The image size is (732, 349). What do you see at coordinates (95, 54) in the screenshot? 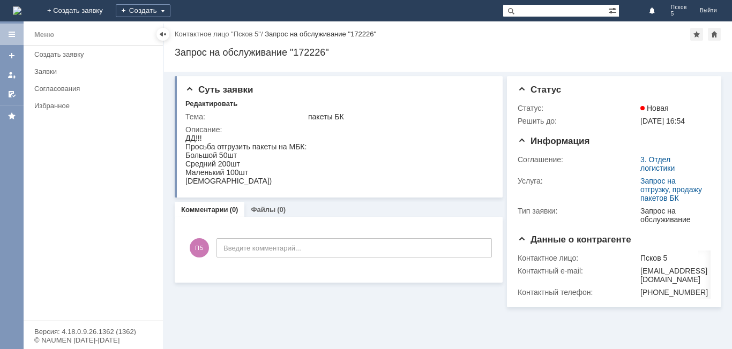
I see `div: Создать заявку` at bounding box center [95, 54].